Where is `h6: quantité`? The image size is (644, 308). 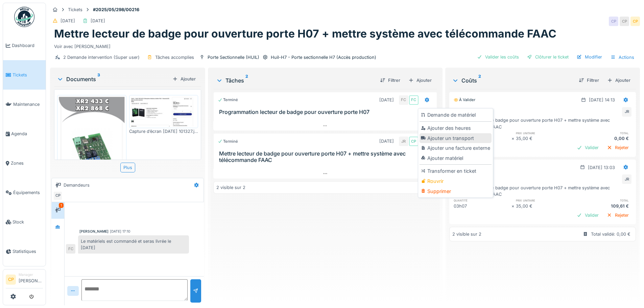 h6: quantité is located at coordinates (482, 200).